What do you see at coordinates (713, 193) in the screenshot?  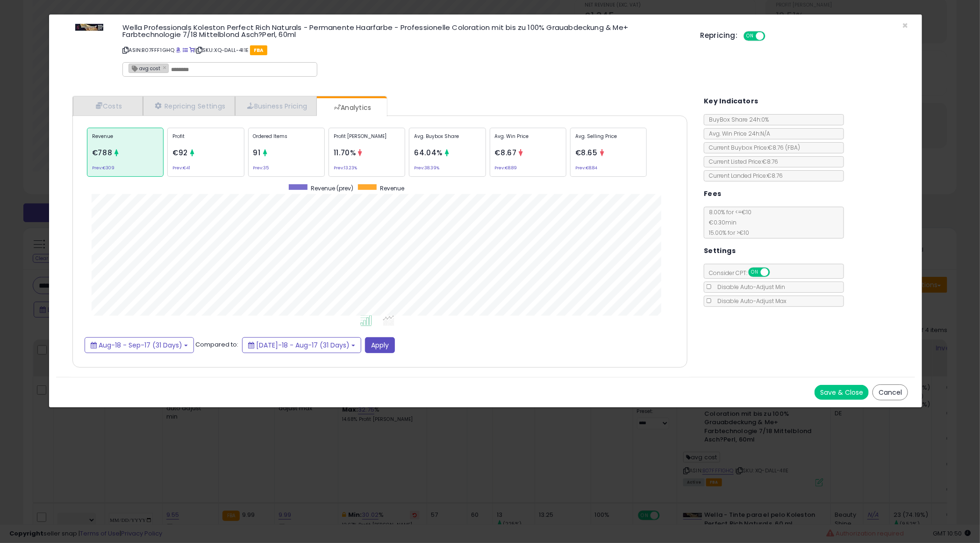 I see `h5: Fees` at bounding box center [713, 193].